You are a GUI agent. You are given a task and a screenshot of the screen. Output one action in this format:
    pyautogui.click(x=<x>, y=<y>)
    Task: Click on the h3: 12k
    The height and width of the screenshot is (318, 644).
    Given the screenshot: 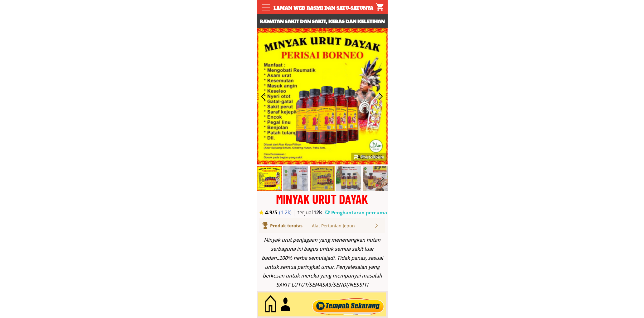 What is the action you would take?
    pyautogui.click(x=319, y=213)
    